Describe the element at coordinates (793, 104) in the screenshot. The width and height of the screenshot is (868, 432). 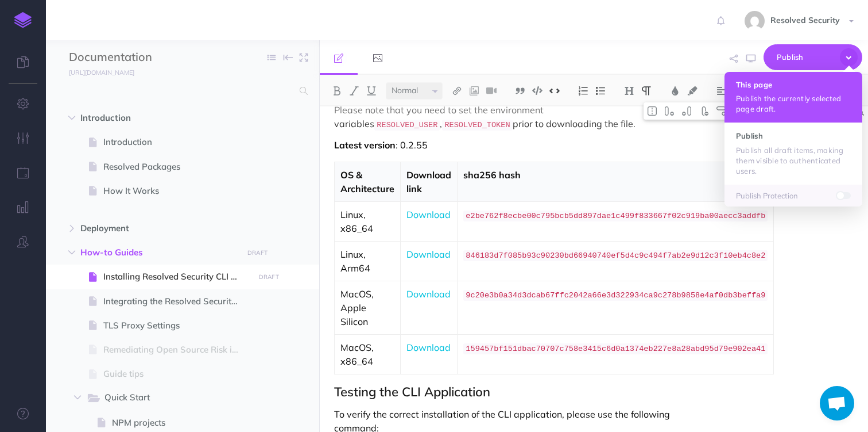
I see `p: Publish the currently selected page draft.` at that location.